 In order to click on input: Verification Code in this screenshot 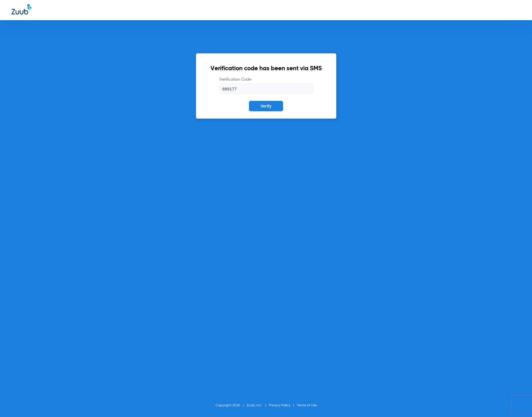, I will do `click(266, 89)`.